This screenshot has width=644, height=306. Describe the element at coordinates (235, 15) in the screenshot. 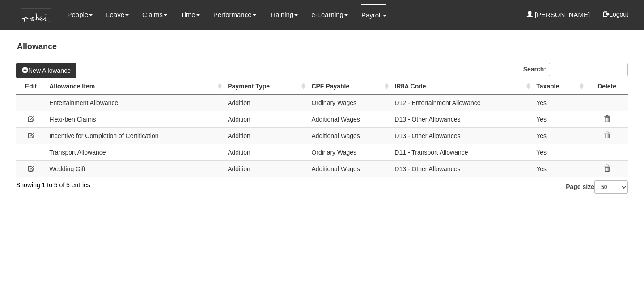

I see `a: Performance` at that location.